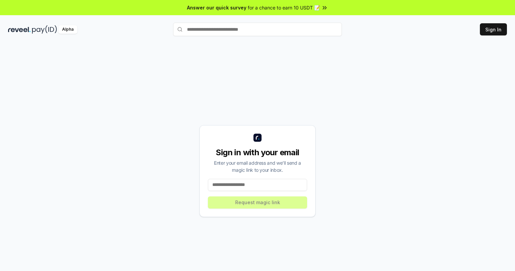  What do you see at coordinates (257, 166) in the screenshot?
I see `div: Enter your email address and we’ll send a magic link to your inbox.` at bounding box center [257, 166].